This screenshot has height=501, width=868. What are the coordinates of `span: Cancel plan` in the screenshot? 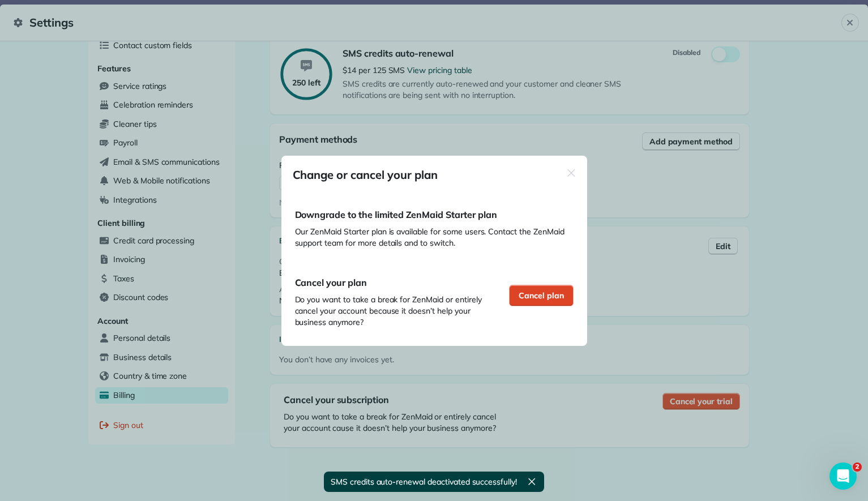 It's located at (541, 296).